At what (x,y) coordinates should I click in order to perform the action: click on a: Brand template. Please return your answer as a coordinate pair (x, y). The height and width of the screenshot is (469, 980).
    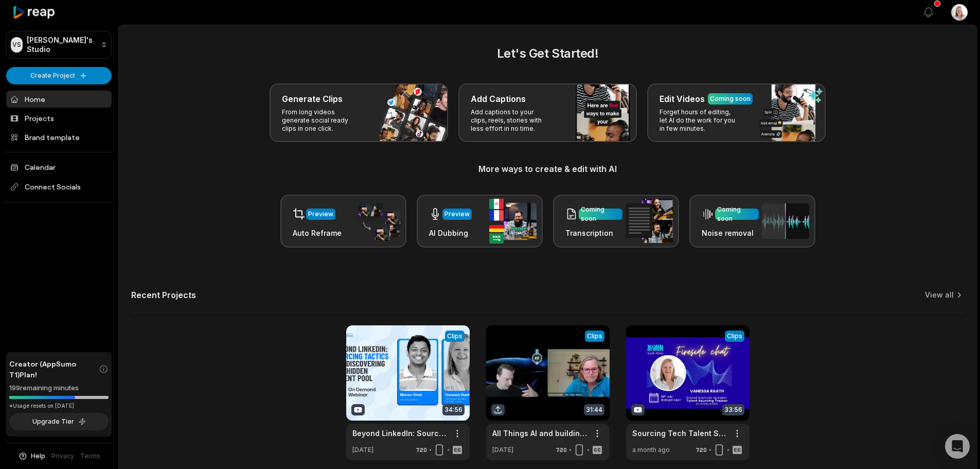
    Looking at the image, I should click on (58, 137).